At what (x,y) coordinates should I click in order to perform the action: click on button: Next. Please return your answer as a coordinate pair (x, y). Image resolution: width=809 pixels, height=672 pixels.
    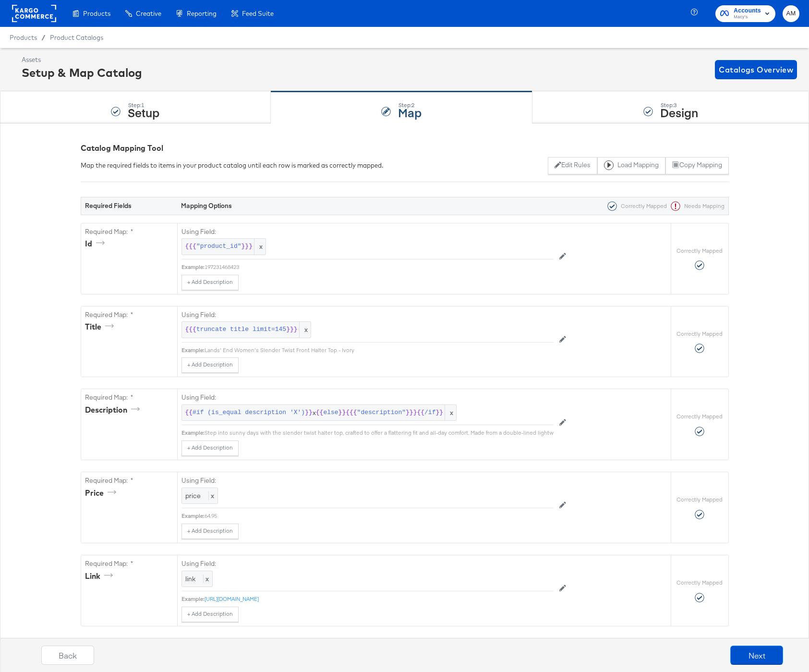
    Looking at the image, I should click on (757, 655).